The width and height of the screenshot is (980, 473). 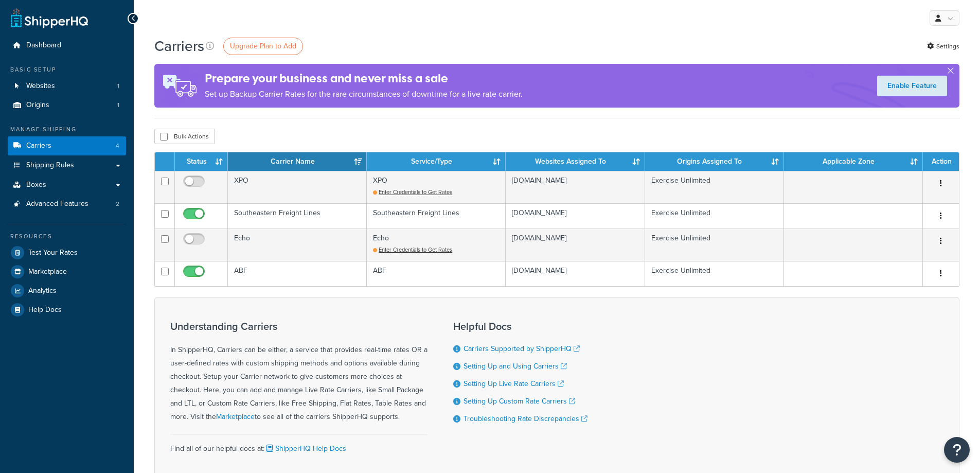 What do you see at coordinates (854, 161) in the screenshot?
I see `th: Applicable Zone: activate to sort column ascending` at bounding box center [854, 161].